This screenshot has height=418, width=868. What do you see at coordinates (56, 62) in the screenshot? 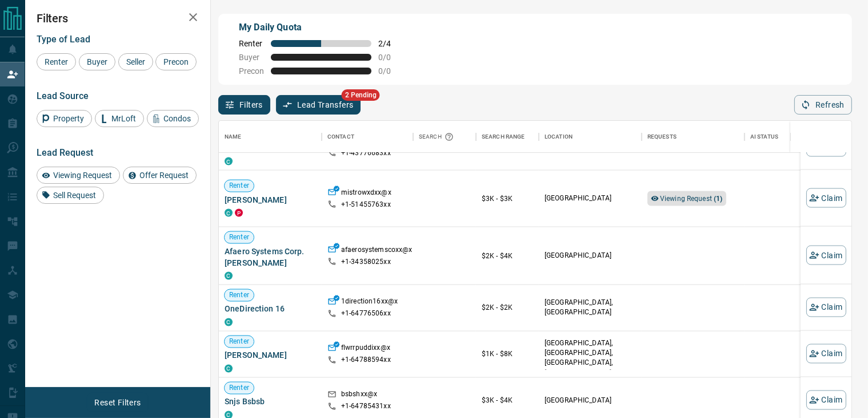
I see `div: Renter` at bounding box center [56, 62].